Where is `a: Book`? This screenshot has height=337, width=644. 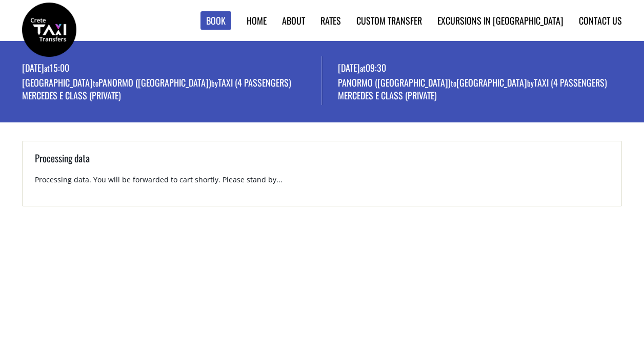
a: Book is located at coordinates (216, 20).